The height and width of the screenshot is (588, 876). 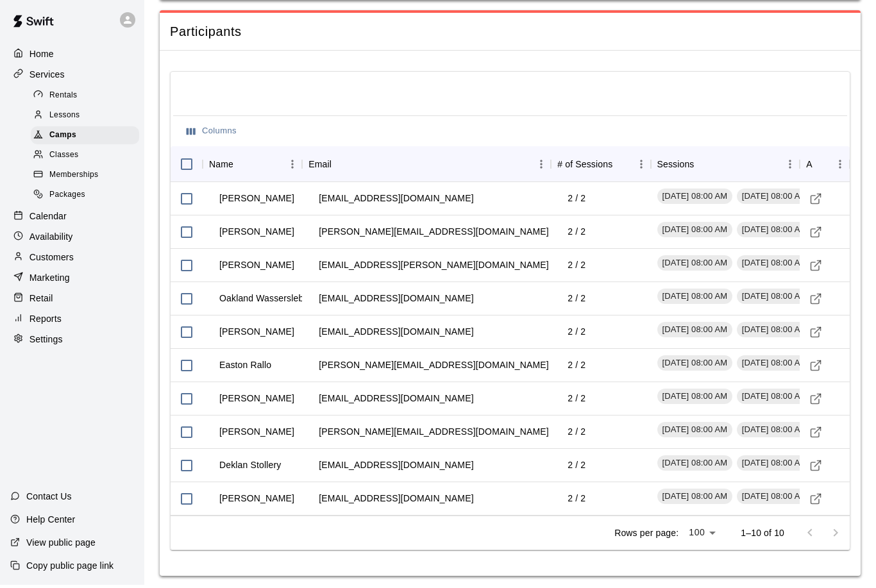 I want to click on p: Settings, so click(x=46, y=342).